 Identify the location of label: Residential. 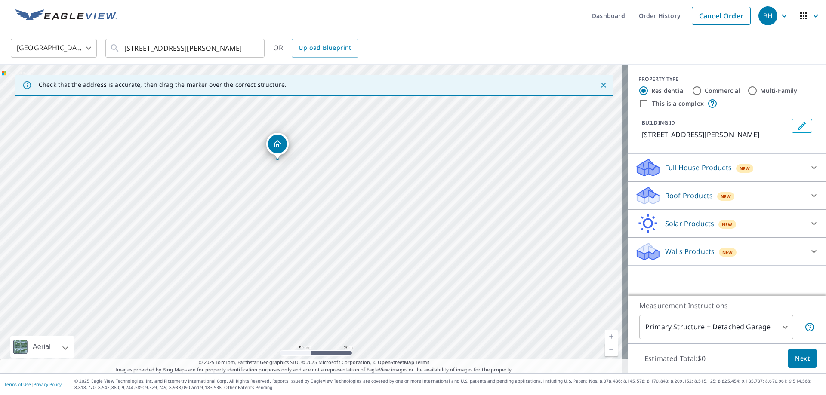
(668, 91).